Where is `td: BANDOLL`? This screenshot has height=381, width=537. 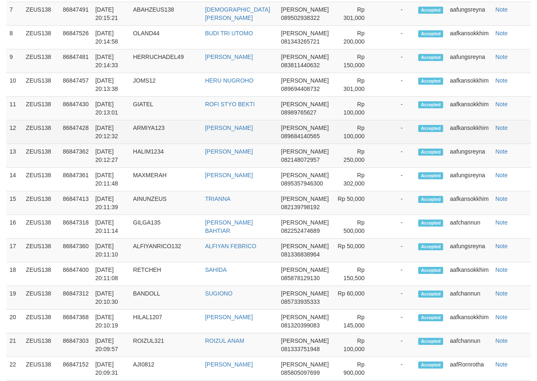
td: BANDOLL is located at coordinates (165, 298).